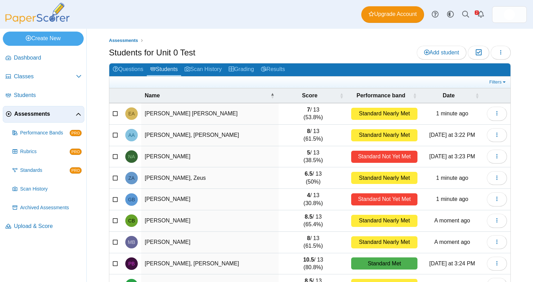 The height and width of the screenshot is (282, 533). Describe the element at coordinates (132, 114) in the screenshot. I see `span: Eduardo Aguilar Negrete` at that location.